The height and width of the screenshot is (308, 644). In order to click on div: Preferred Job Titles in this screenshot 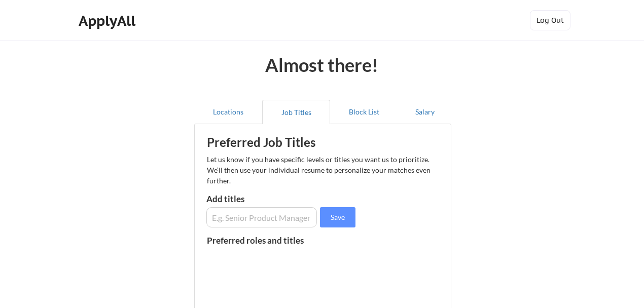, I will do `click(271, 142)`.